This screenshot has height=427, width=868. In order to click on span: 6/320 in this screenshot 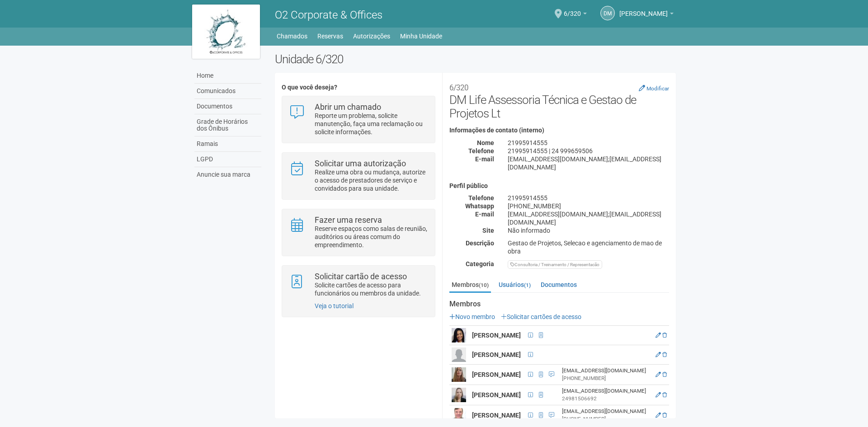, I will do `click(572, 9)`.